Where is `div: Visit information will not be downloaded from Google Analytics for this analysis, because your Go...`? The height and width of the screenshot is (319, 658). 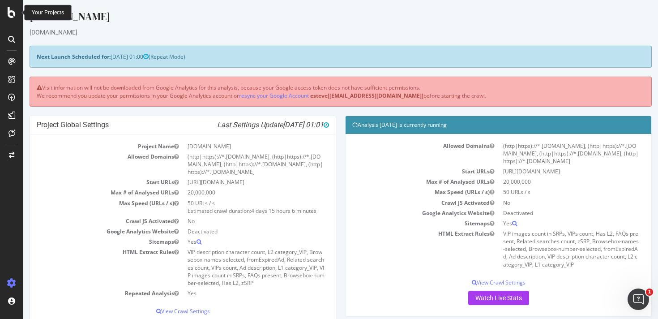
div: Visit information will not be downloaded from Google Analytics for this analysis, because your Go... is located at coordinates (317, 91).